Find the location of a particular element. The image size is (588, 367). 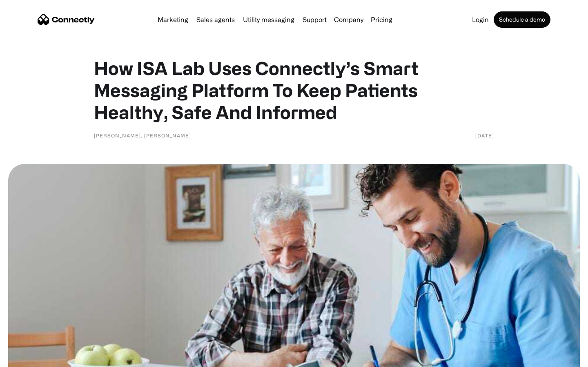

a: Utility messaging is located at coordinates (269, 20).